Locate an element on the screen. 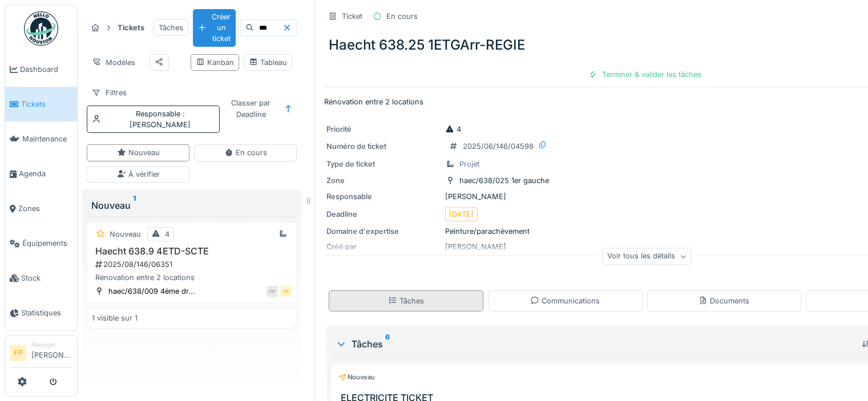 The height and width of the screenshot is (401, 868). div: Classer par Deadline is located at coordinates (251, 108).